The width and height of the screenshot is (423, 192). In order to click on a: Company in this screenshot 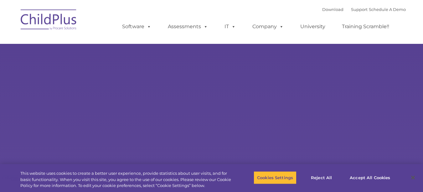, I will do `click(268, 27)`.